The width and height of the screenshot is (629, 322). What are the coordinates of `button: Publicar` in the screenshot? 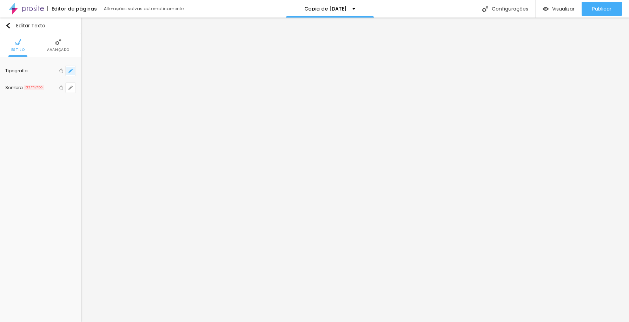 It's located at (602, 9).